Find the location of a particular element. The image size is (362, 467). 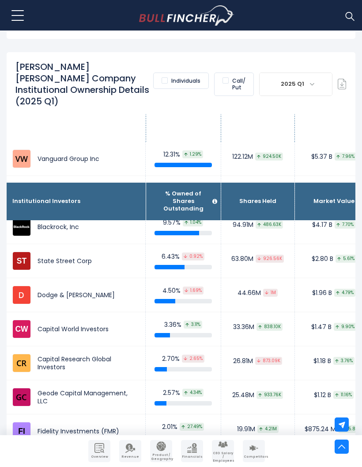

span: 1.29% is located at coordinates (193, 154).